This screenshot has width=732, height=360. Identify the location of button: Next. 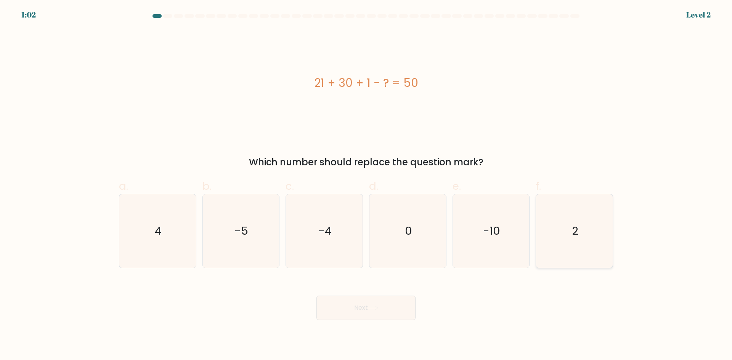
(366, 308).